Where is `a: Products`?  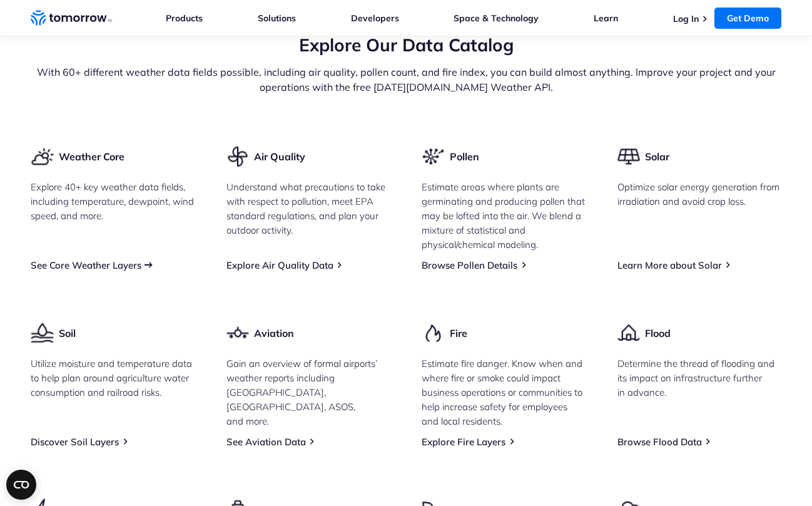
a: Products is located at coordinates (184, 18).